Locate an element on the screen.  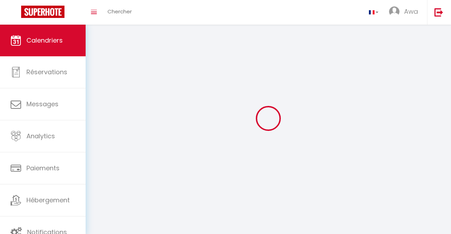
span: Paiements is located at coordinates (43, 168).